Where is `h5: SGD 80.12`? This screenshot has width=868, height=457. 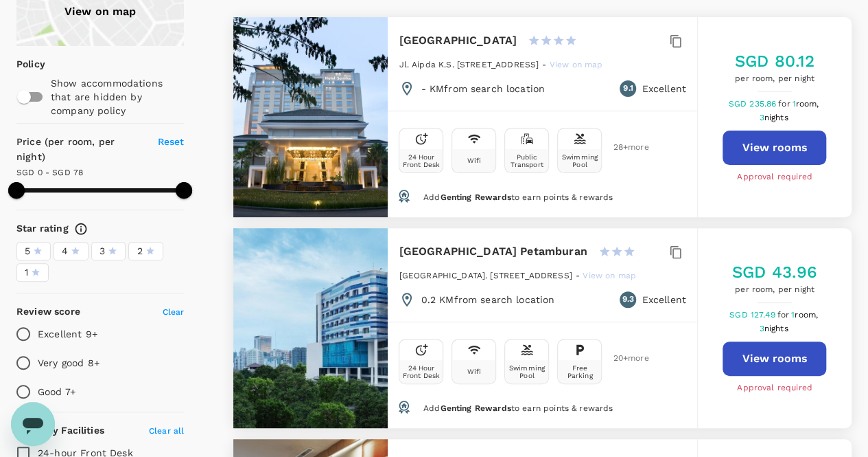 h5: SGD 80.12 is located at coordinates (775, 61).